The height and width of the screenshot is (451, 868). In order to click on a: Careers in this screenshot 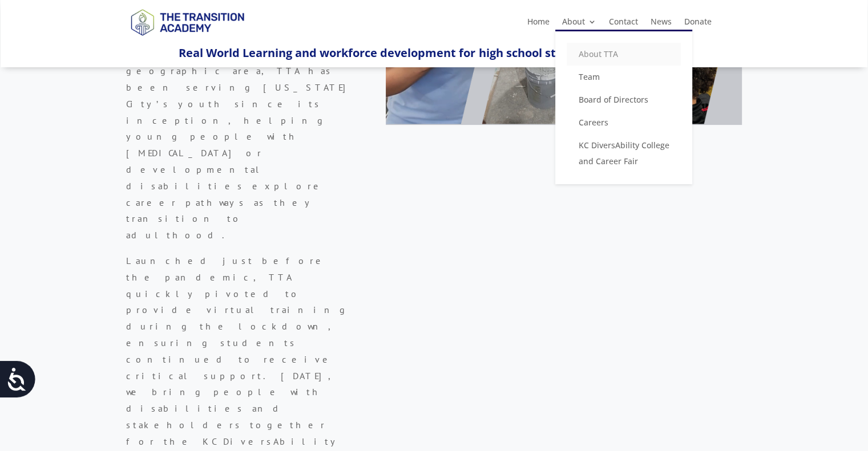, I will do `click(624, 122)`.